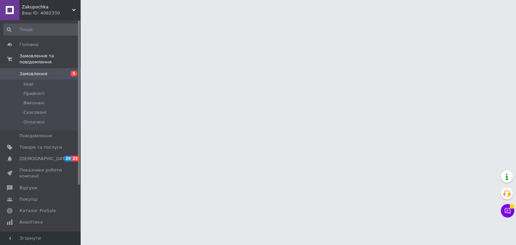  What do you see at coordinates (68, 159) in the screenshot?
I see `span: 20` at bounding box center [68, 159].